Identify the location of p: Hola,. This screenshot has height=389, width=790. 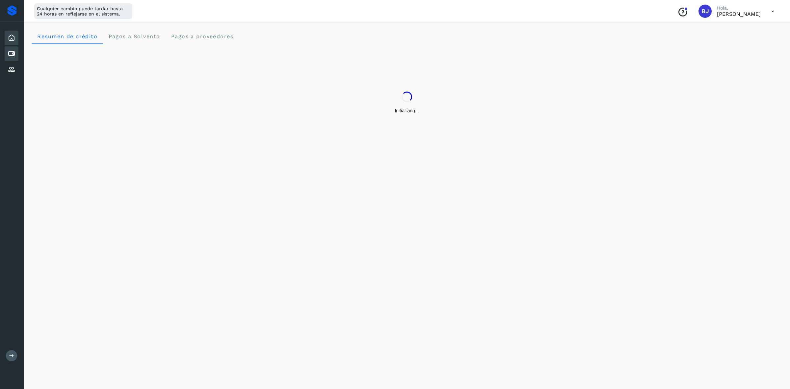
(739, 8).